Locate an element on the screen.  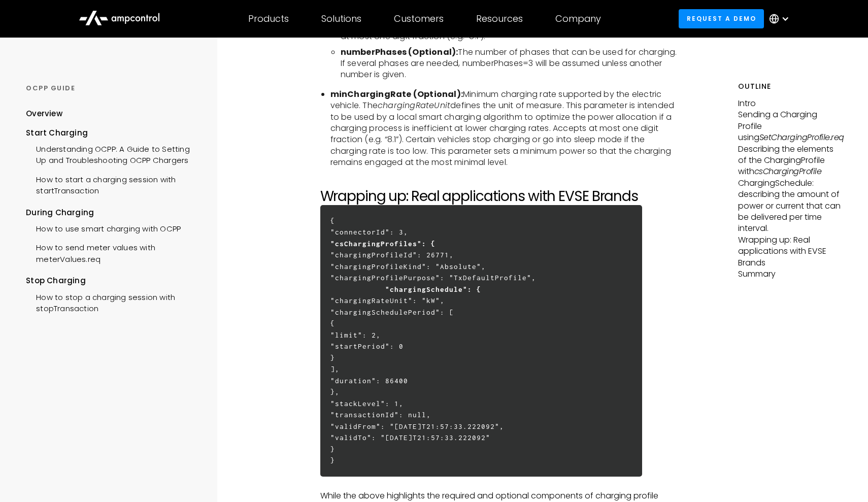
div: Company is located at coordinates (578, 19).